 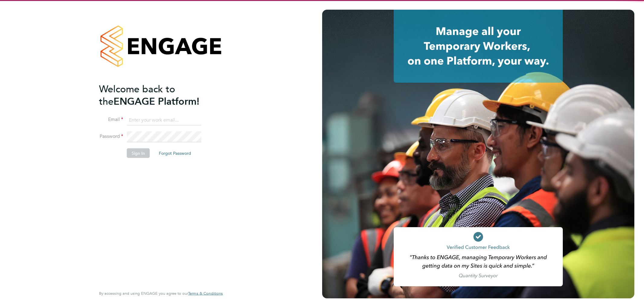 What do you see at coordinates (205, 294) in the screenshot?
I see `a: Terms & Conditions` at bounding box center [205, 294].